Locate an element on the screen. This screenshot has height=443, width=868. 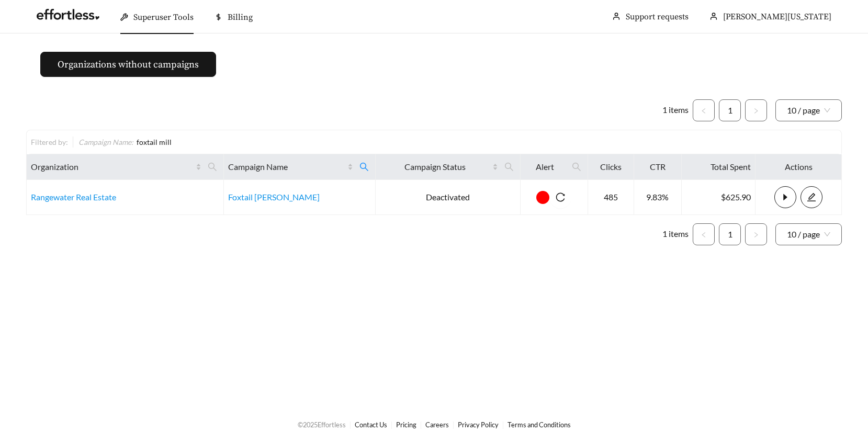
span: Campaign Name is located at coordinates (286, 167).